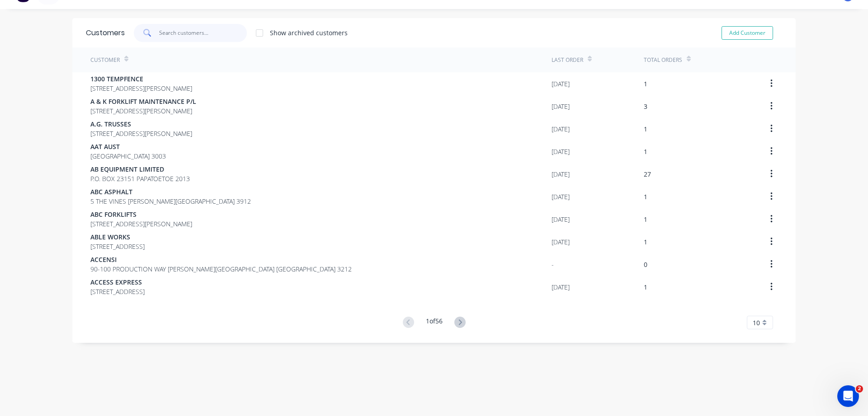  I want to click on span: AB EQUIPMENT LIMITED, so click(140, 169).